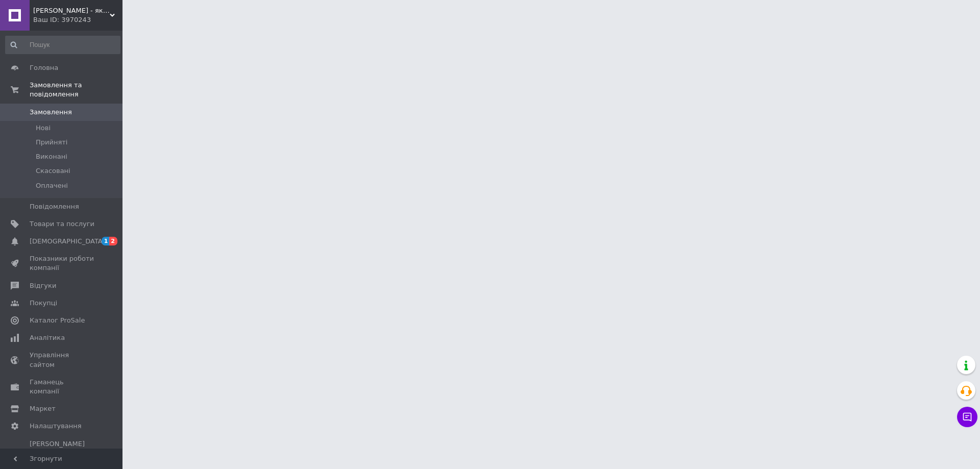 This screenshot has height=469, width=980. Describe the element at coordinates (62, 360) in the screenshot. I see `span: Управління сайтом` at that location.